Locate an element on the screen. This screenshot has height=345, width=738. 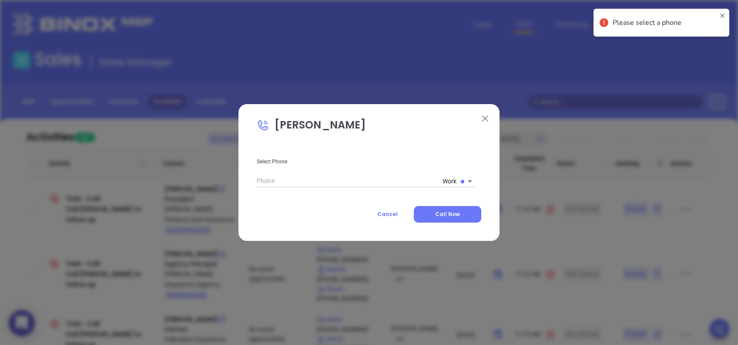
p: Select Phone is located at coordinates (369, 162).